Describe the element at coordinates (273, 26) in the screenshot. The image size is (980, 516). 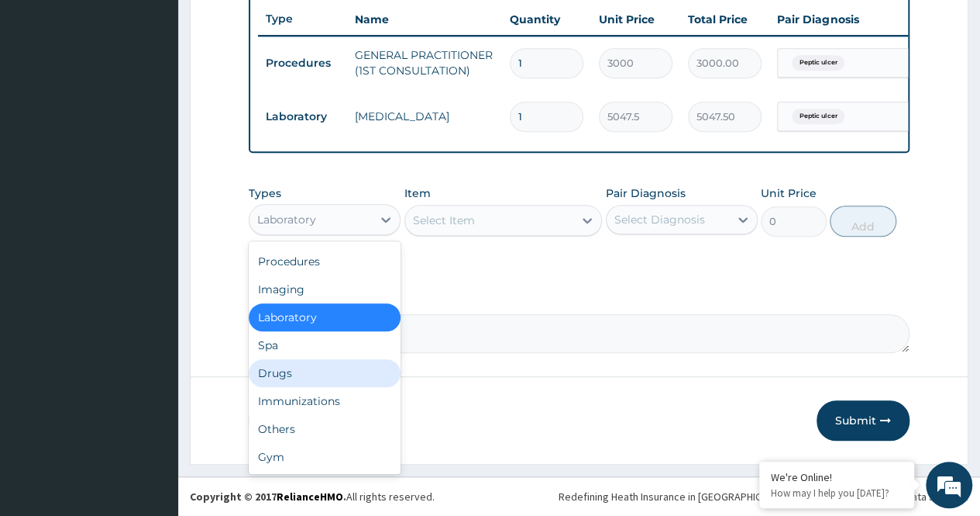
I see `div: Minimize live chat window` at that location.